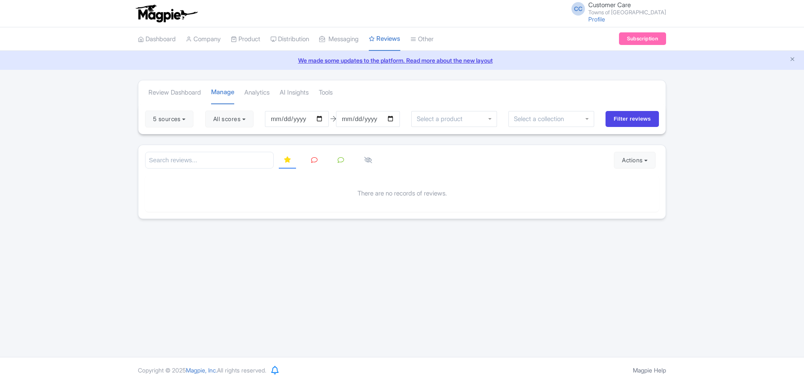 The height and width of the screenshot is (383, 804). What do you see at coordinates (209, 160) in the screenshot?
I see `input: Search reviews...` at bounding box center [209, 160].